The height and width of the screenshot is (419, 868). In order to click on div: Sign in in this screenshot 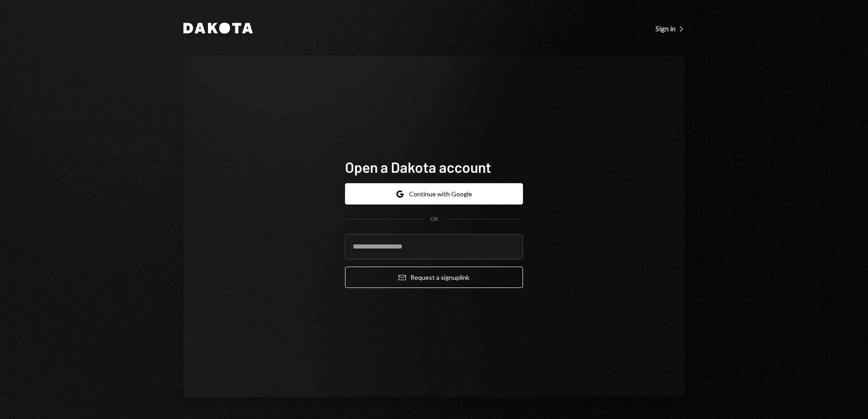, I will do `click(670, 29)`.